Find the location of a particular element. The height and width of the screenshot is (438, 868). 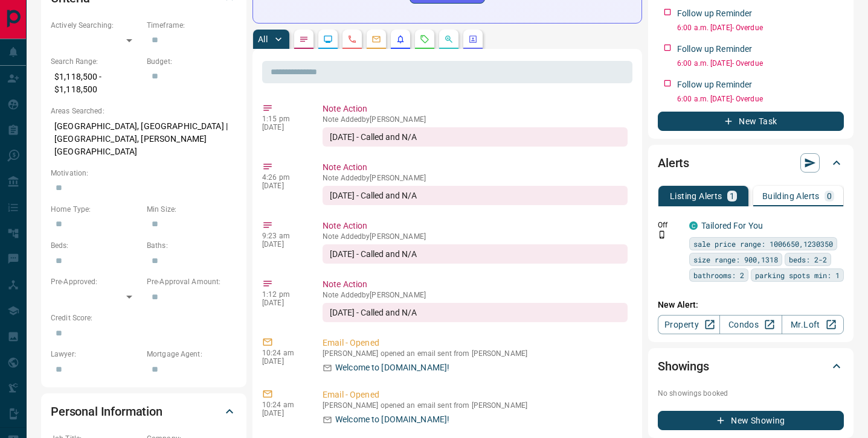

p: 1 is located at coordinates (732, 196).